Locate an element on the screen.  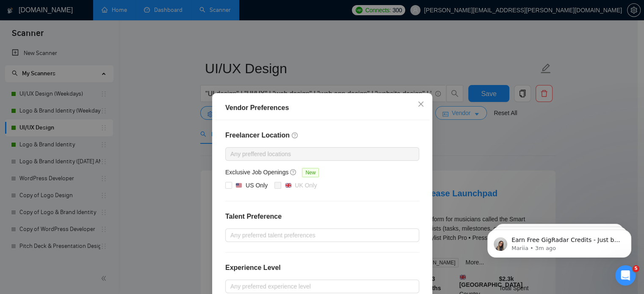
h4: Experience Level is located at coordinates (253, 268).